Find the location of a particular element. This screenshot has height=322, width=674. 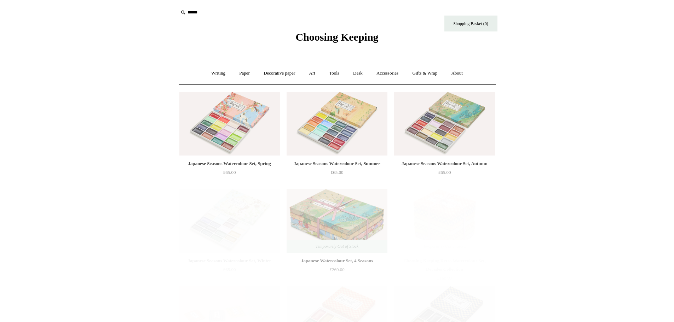

div: Japanese Seasons Watercolour Set, Spring is located at coordinates (230, 164).